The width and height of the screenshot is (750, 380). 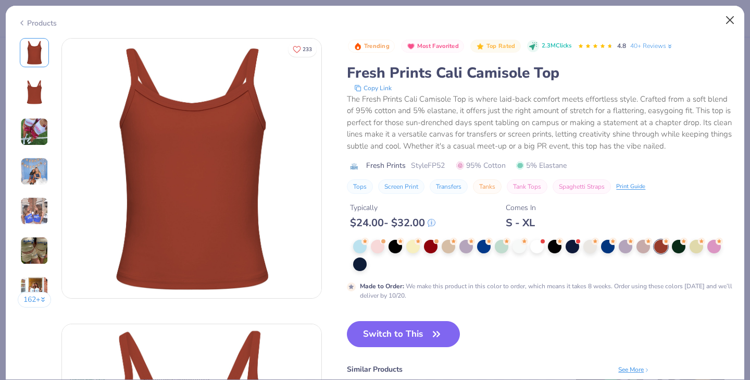 I want to click on button: 162+, so click(x=34, y=299).